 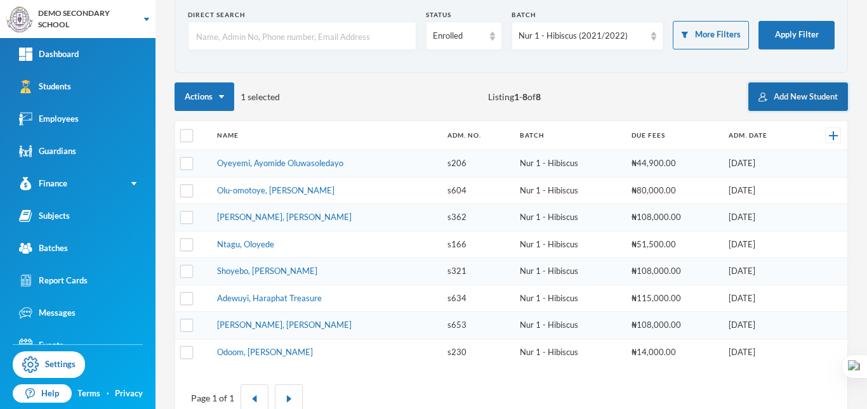 I want to click on div: Students, so click(x=45, y=86).